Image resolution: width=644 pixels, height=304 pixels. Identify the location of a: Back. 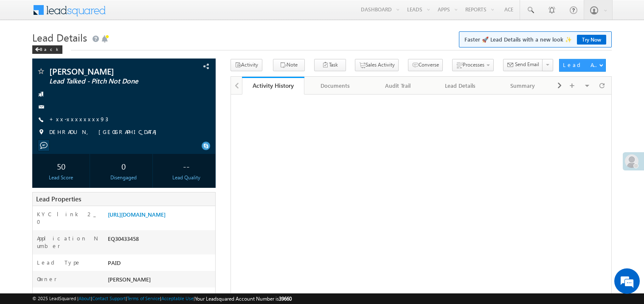
(49, 48).